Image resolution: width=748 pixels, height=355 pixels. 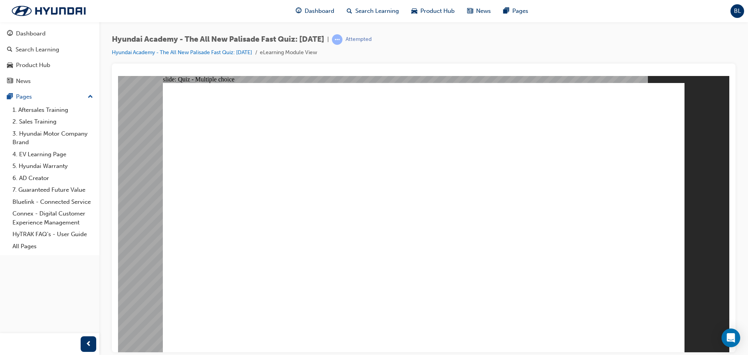 I want to click on div: Pages, so click(x=24, y=97).